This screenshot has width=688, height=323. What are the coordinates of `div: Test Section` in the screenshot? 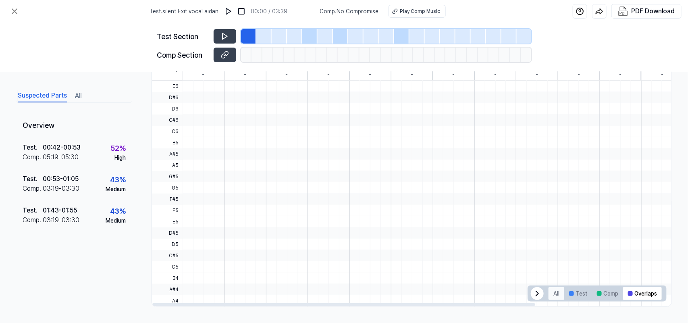 It's located at (183, 36).